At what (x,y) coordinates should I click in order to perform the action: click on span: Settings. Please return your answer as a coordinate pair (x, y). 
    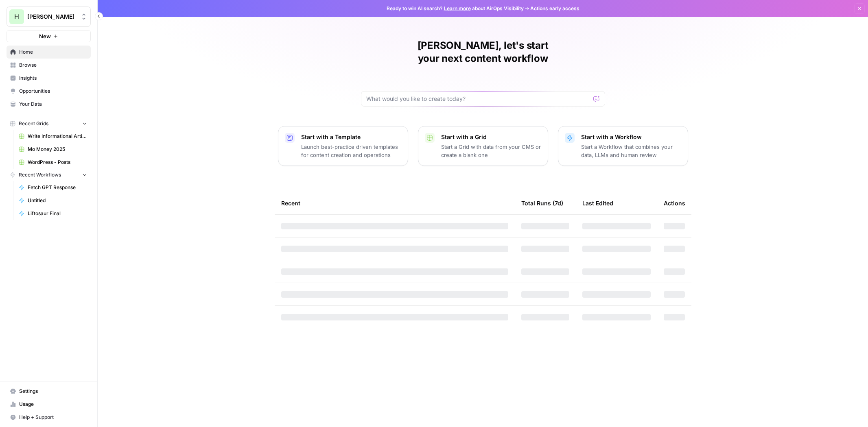
    Looking at the image, I should click on (53, 391).